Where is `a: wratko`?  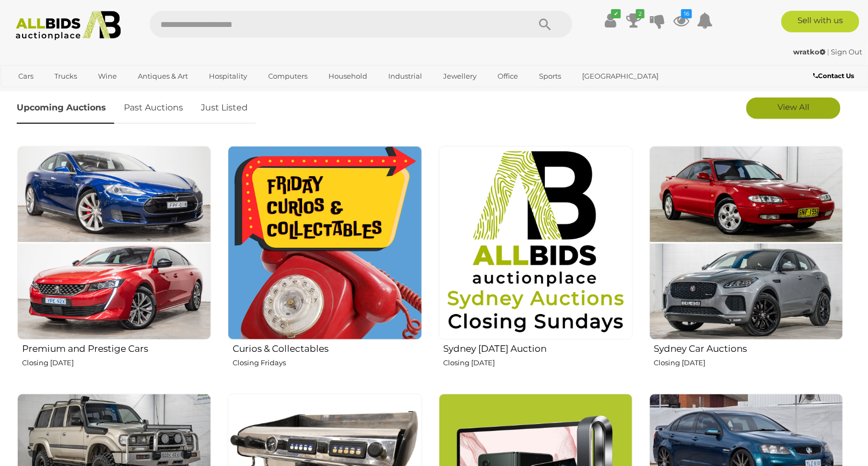 a: wratko is located at coordinates (810, 52).